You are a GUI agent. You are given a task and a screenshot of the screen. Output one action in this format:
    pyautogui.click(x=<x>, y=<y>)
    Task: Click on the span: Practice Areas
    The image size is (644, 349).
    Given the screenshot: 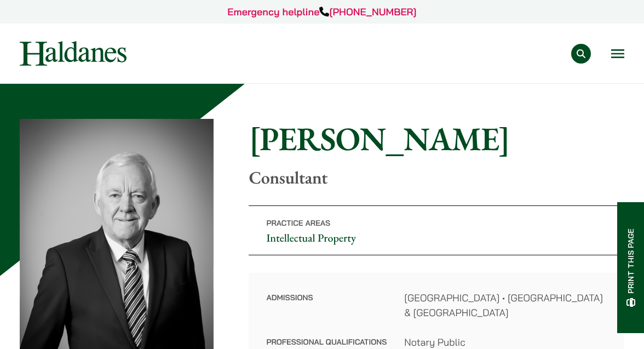 What is the action you would take?
    pyautogui.click(x=298, y=223)
    